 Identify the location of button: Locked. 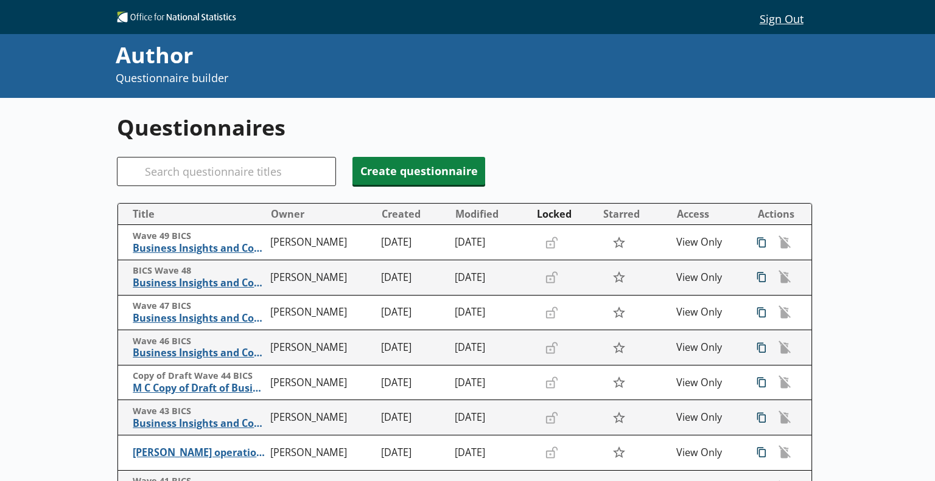
(564, 214).